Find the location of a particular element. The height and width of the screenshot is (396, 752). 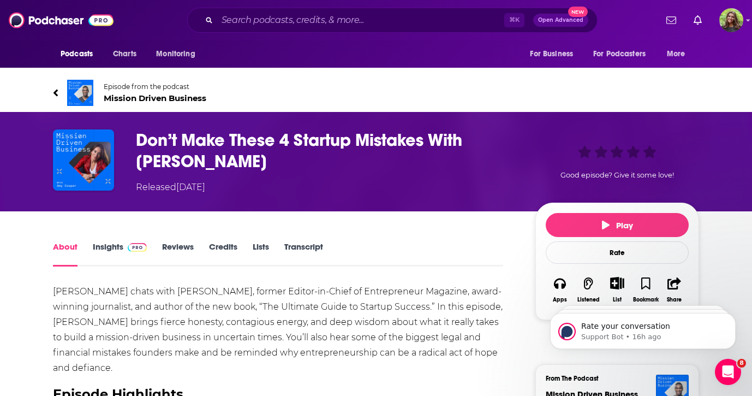

span: Charts is located at coordinates (124, 54).